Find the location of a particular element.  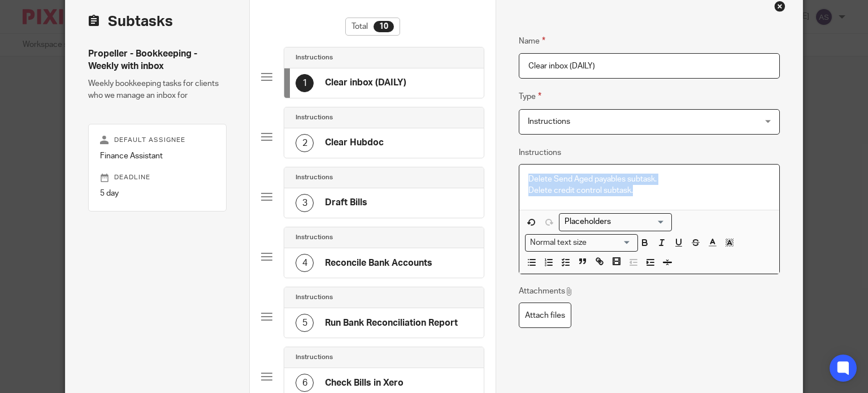

h4: Draft Bills is located at coordinates (346, 203).